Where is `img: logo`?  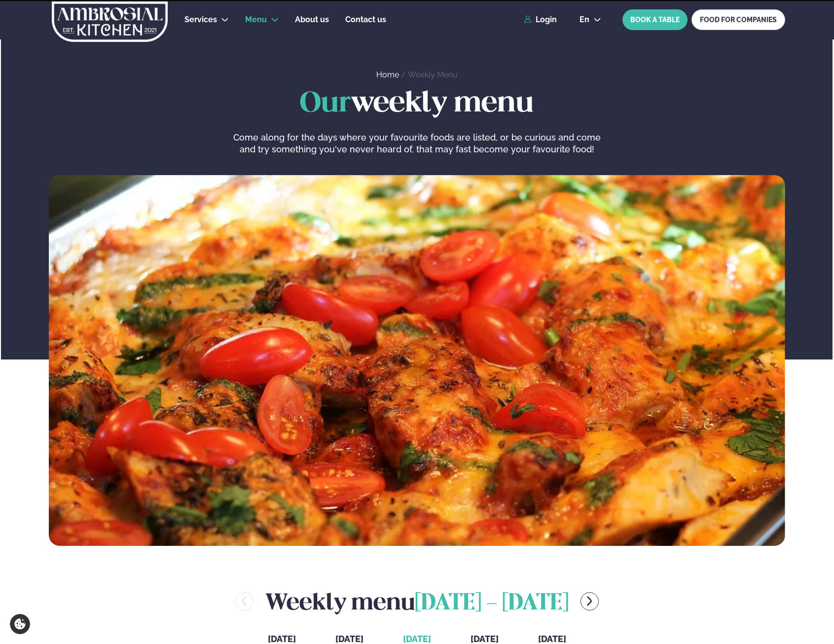
img: logo is located at coordinates (110, 22).